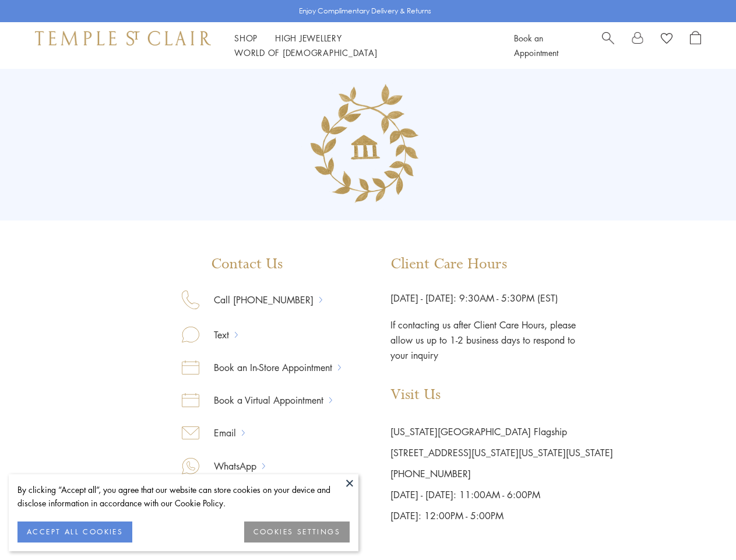 The width and height of the screenshot is (736, 560). I want to click on a: Book a Virtual Appointment, so click(264, 399).